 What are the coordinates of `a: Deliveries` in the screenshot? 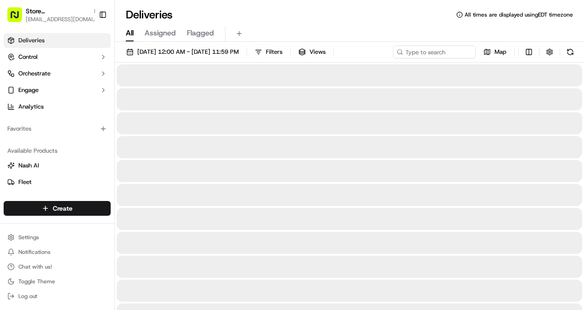 It's located at (57, 40).